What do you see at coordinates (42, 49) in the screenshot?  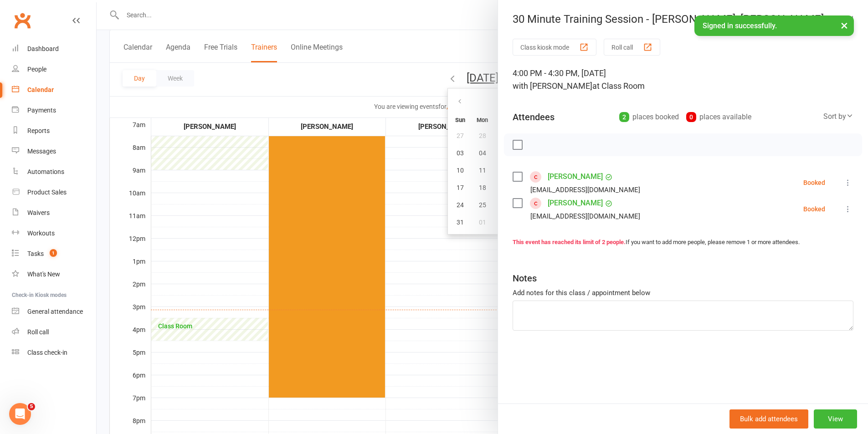 I see `div: Dashboard` at bounding box center [42, 49].